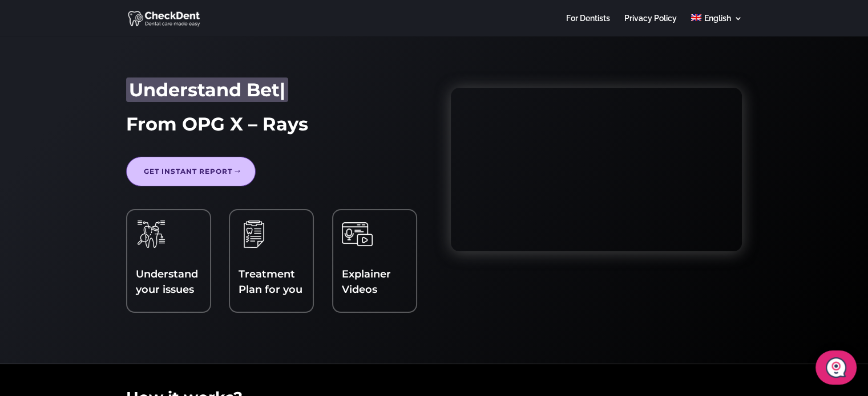 This screenshot has width=868, height=396. I want to click on span: Understand Bet, so click(204, 89).